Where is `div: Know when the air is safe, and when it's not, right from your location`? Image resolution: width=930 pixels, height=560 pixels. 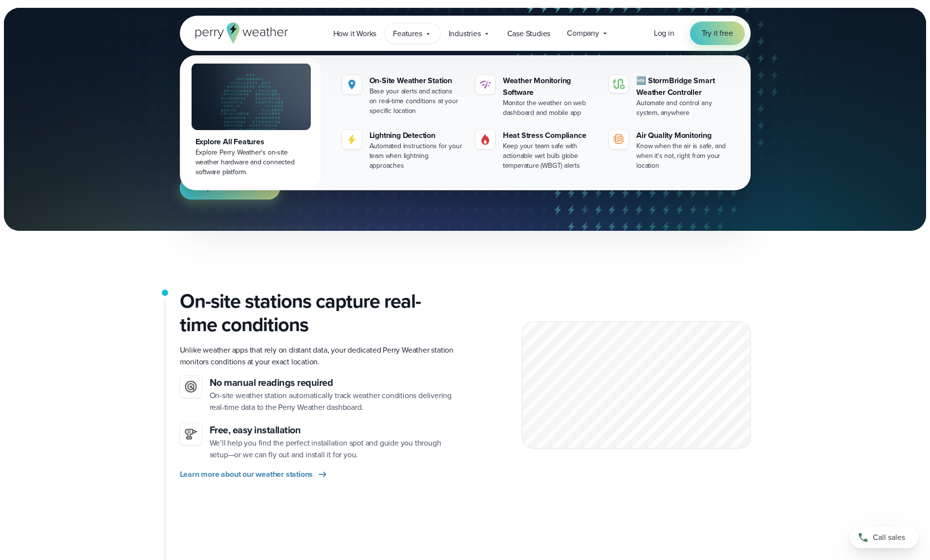 div: Know when the air is safe, and when it's not, right from your location is located at coordinates (683, 156).